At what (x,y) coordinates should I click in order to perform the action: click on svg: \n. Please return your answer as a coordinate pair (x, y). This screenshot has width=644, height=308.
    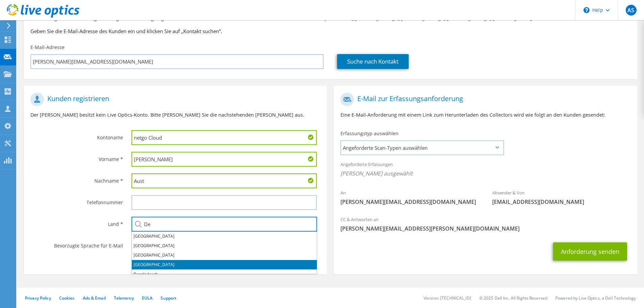
    Looking at the image, I should click on (587, 10).